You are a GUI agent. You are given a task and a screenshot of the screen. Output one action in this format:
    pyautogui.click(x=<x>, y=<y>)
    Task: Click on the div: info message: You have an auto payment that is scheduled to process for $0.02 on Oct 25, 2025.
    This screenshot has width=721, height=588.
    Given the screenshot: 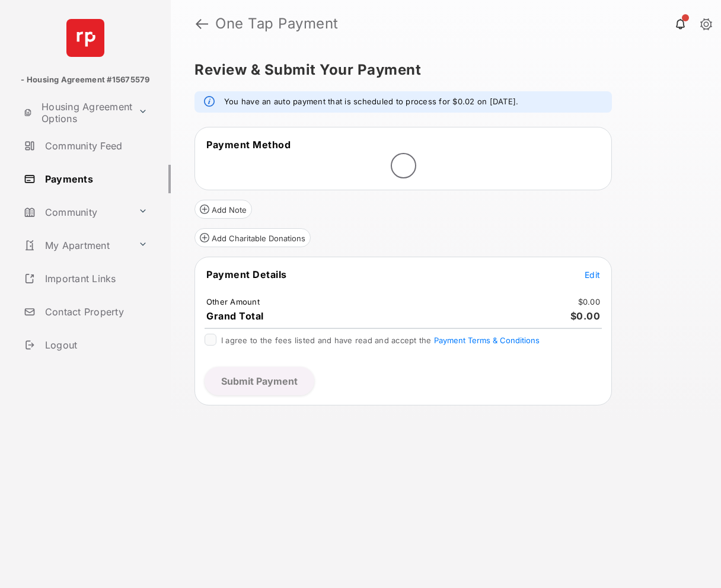 What is the action you would take?
    pyautogui.click(x=403, y=102)
    